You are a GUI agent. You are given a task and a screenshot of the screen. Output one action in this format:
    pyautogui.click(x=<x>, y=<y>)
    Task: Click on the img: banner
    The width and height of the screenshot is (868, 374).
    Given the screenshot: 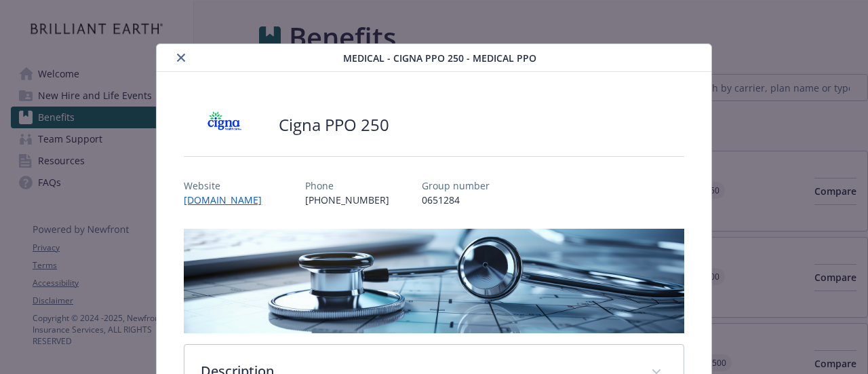 What is the action you would take?
    pyautogui.click(x=433, y=281)
    